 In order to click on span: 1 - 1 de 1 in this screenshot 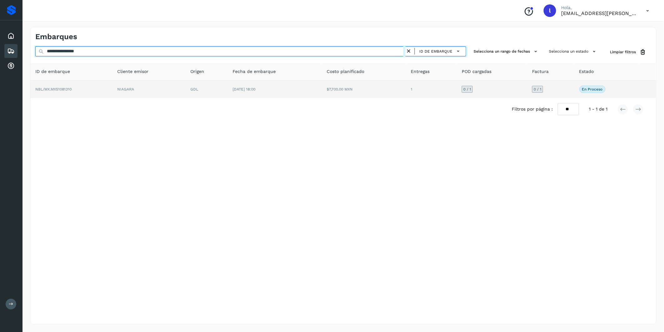, I will do `click(598, 109)`.